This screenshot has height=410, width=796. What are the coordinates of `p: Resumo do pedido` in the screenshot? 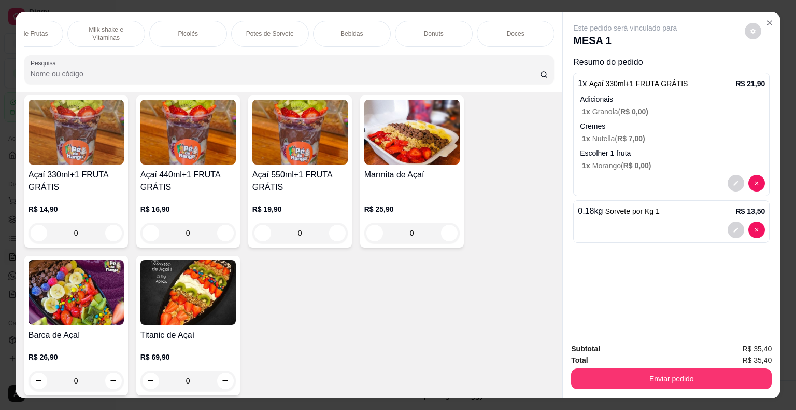 It's located at (671, 62).